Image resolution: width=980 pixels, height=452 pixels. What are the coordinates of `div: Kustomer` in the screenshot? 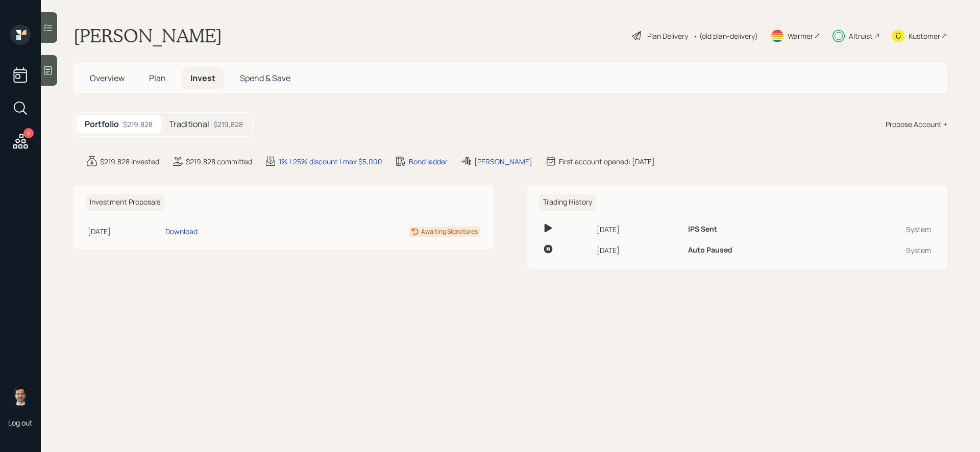 It's located at (924, 36).